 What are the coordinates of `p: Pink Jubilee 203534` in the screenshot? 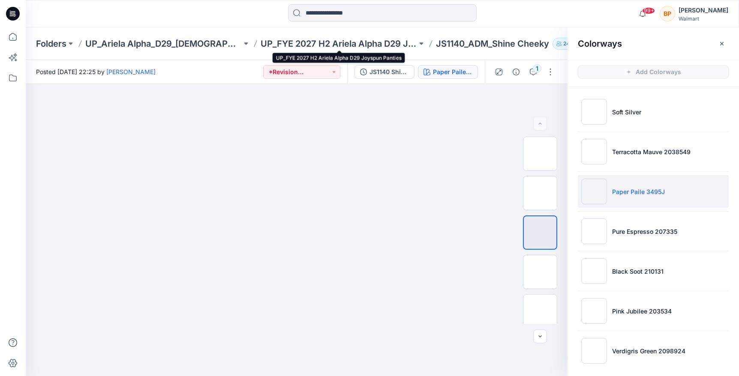 It's located at (641, 311).